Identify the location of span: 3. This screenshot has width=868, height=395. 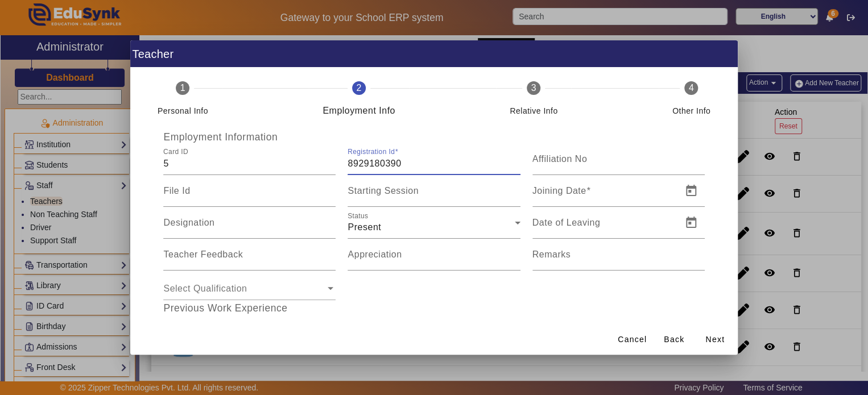
(534, 88).